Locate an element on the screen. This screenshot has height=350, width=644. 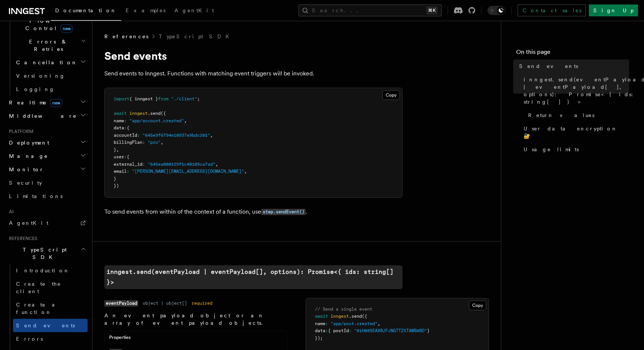
span: "pro" is located at coordinates (154, 142).